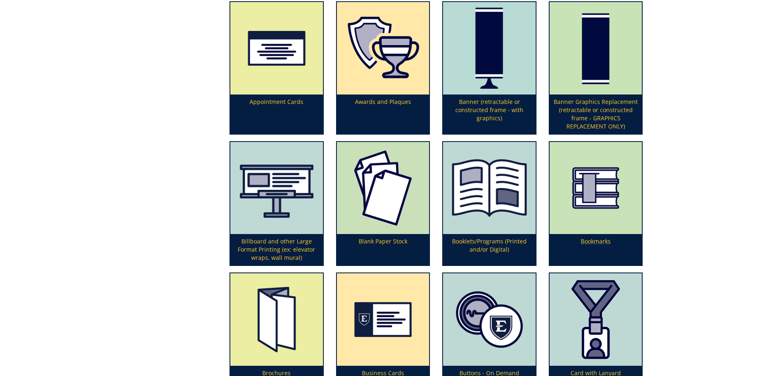 The width and height of the screenshot is (766, 376). What do you see at coordinates (383, 320) in the screenshot?
I see `img: business%20cards-655684f769de13.42776325.png` at bounding box center [383, 320].